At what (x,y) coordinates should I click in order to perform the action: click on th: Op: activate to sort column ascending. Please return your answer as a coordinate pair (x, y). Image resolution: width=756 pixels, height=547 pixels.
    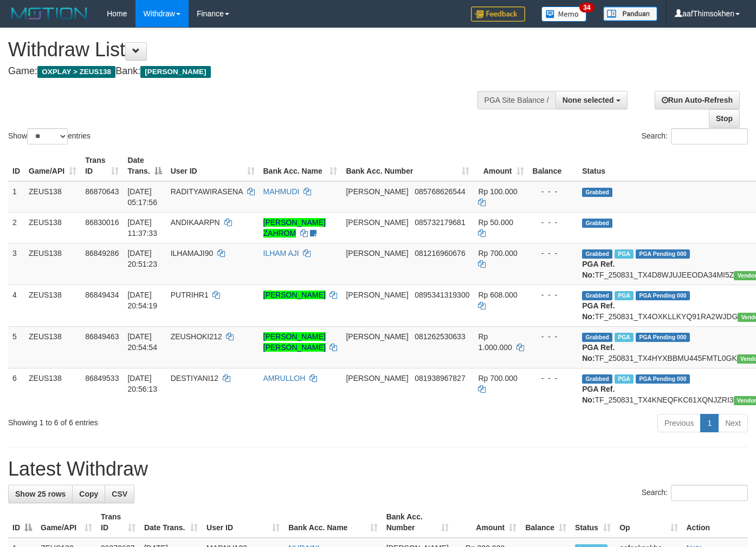
    Looking at the image, I should click on (648, 522).